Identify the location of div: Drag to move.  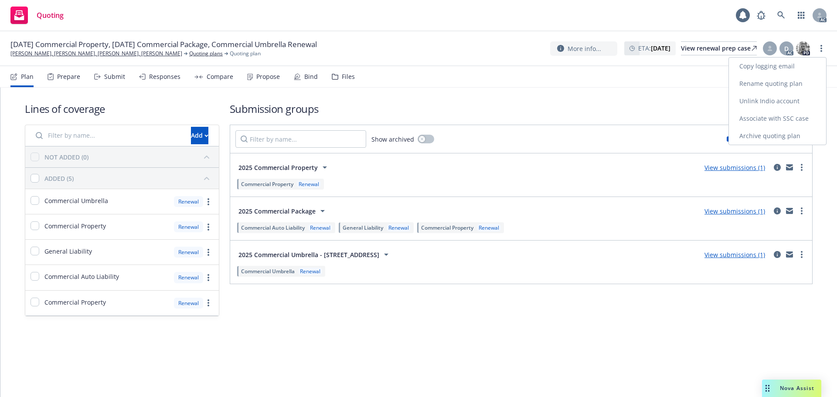
(767, 389).